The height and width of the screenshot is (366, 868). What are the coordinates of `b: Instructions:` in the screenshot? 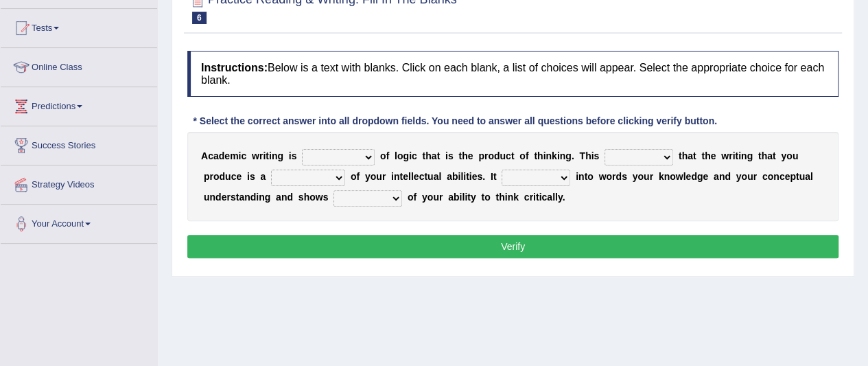 It's located at (234, 67).